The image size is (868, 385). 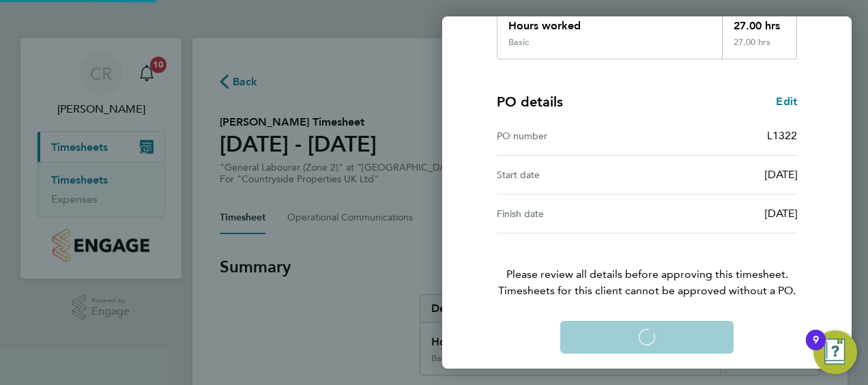 I want to click on span: L1322, so click(x=782, y=136).